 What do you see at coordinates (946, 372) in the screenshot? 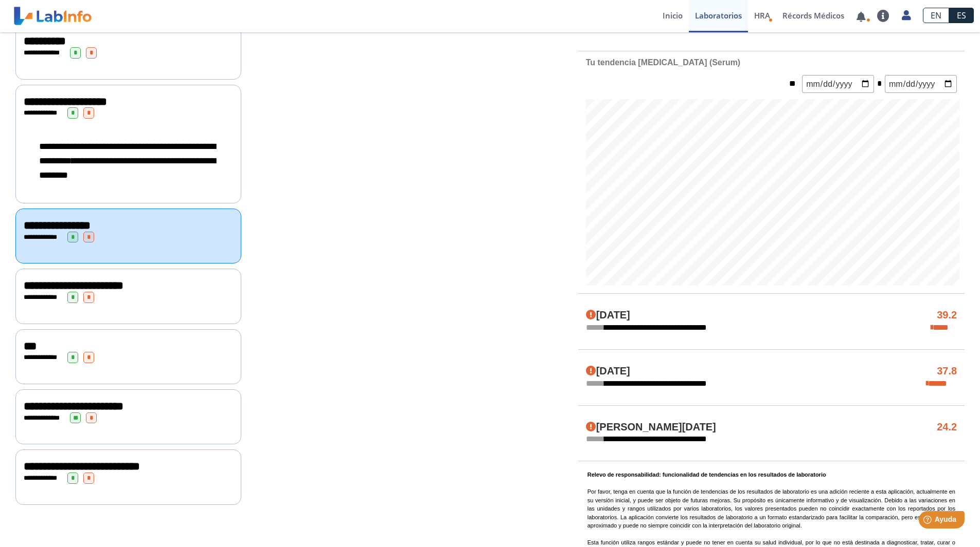
I see `h4: 37.8` at bounding box center [946, 372].